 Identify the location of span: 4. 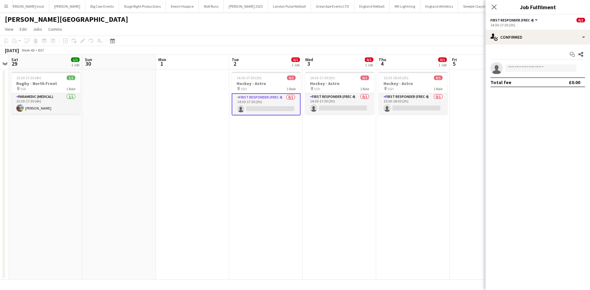
(382, 64).